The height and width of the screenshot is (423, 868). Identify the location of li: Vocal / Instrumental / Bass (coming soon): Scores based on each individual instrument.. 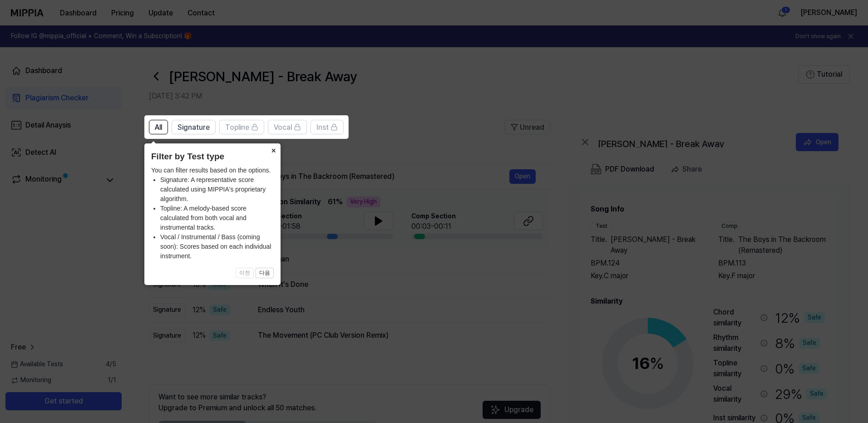
(217, 246).